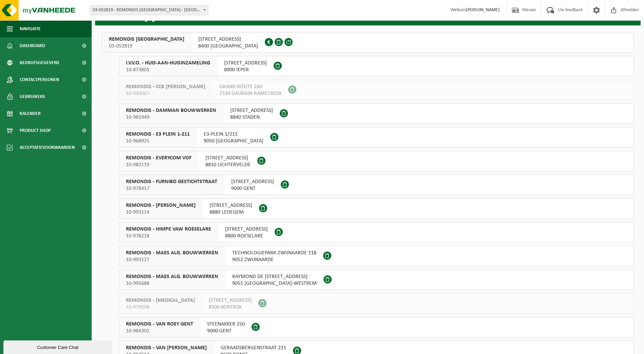  I want to click on button: REMONDIS - MAES ALG. BOUWWERKEN 10-993127 TECHNOLOGIEPARK-ZWIJNAARDE 1189052 ZWIJNAARDE, so click(376, 256).